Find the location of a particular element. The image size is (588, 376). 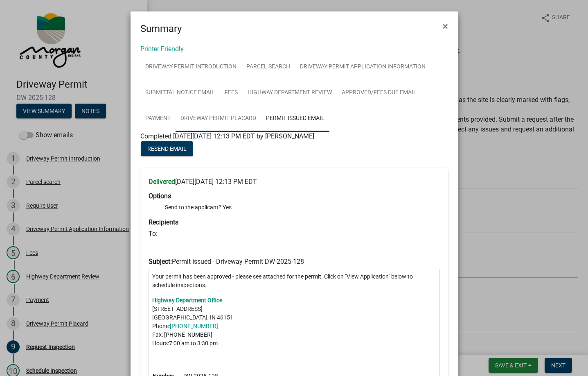

a: Submittal Notice Email is located at coordinates (180, 93).